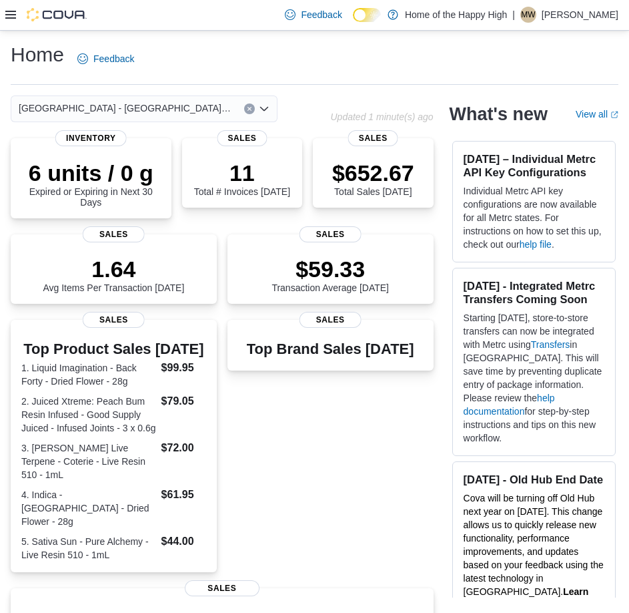 This screenshot has width=629, height=613. Describe the element at coordinates (250, 109) in the screenshot. I see `button: Clear input` at that location.